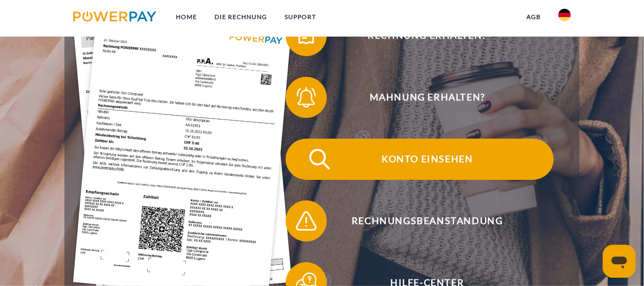  Describe the element at coordinates (420, 98) in the screenshot. I see `button: Mahnung erhalten?` at that location.